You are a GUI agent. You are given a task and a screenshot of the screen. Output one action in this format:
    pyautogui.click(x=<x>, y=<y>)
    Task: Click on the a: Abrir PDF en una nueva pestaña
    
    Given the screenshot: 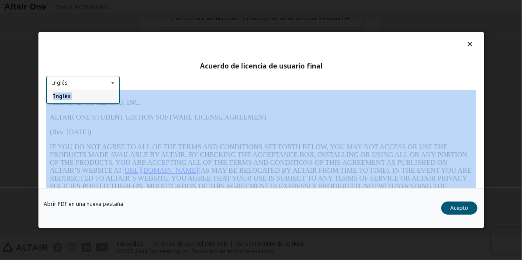 What is the action you would take?
    pyautogui.click(x=83, y=205)
    